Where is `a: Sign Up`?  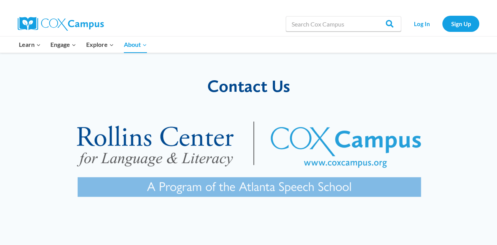
a: Sign Up is located at coordinates (460, 23).